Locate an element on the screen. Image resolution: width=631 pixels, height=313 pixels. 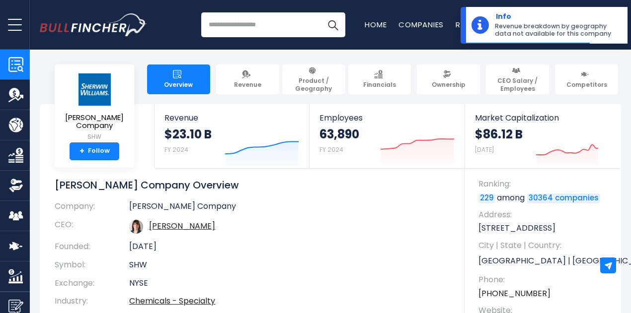
span: Competitors is located at coordinates (587, 85).